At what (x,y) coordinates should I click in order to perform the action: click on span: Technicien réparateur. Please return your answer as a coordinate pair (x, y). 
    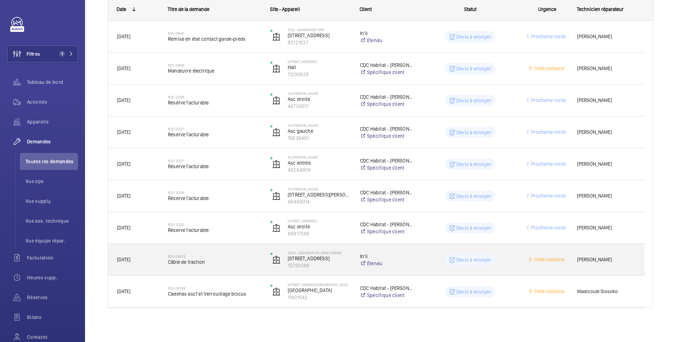
    Looking at the image, I should click on (600, 9).